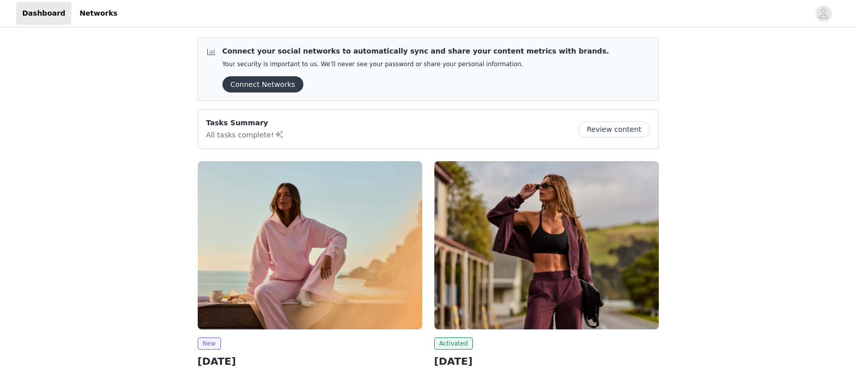  What do you see at coordinates (245, 123) in the screenshot?
I see `p: Tasks Summary` at bounding box center [245, 123].